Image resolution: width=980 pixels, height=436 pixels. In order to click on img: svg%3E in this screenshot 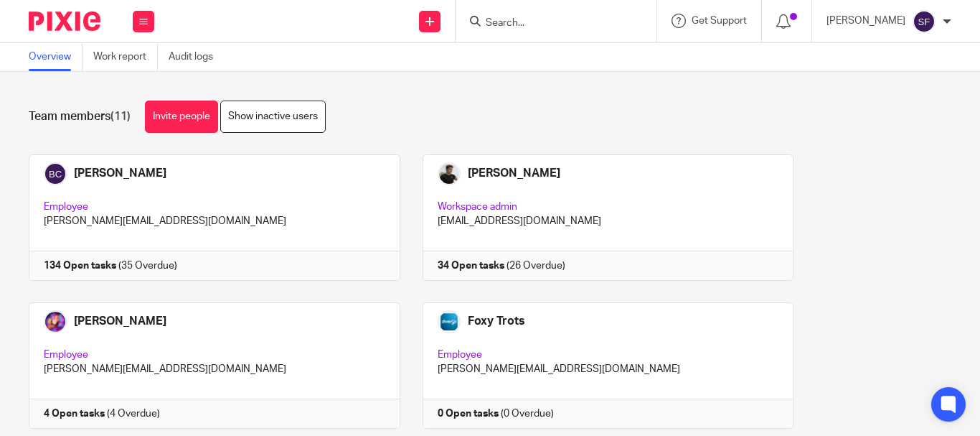, I will do `click(924, 22)`.